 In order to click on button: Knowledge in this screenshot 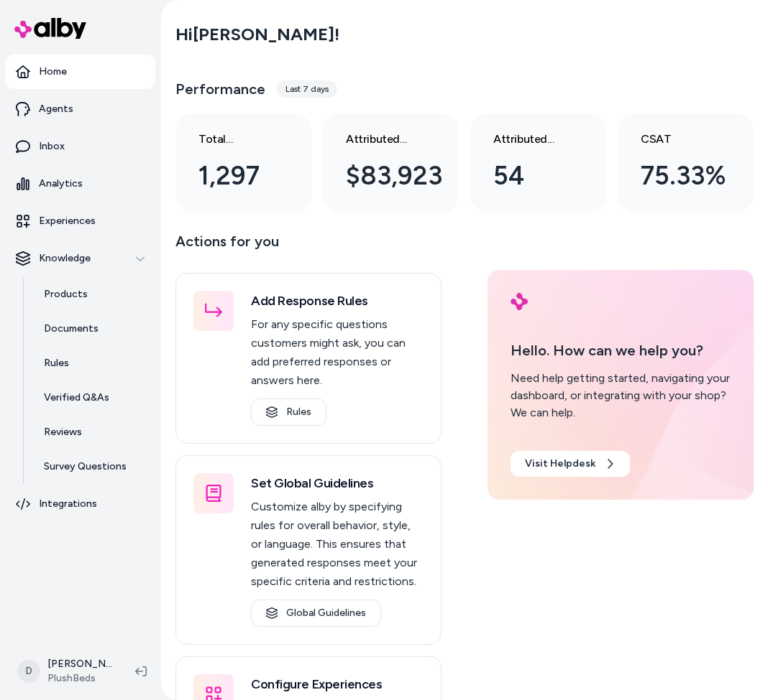, I will do `click(81, 259)`.